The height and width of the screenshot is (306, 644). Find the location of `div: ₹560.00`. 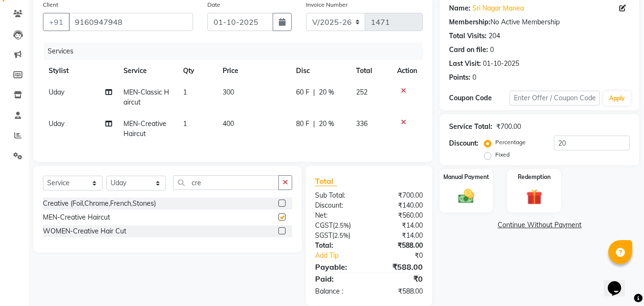

div: ₹560.00 is located at coordinates (400, 215).